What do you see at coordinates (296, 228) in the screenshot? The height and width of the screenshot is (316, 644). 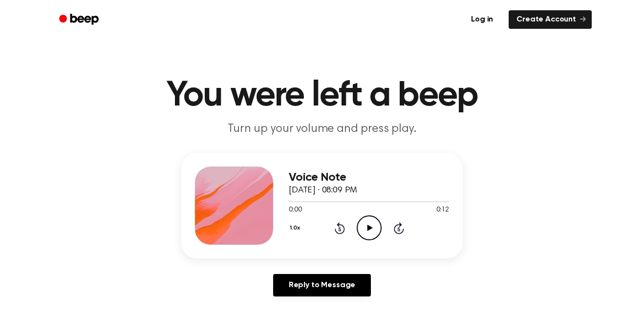 I see `button: 1.0x` at bounding box center [296, 228].